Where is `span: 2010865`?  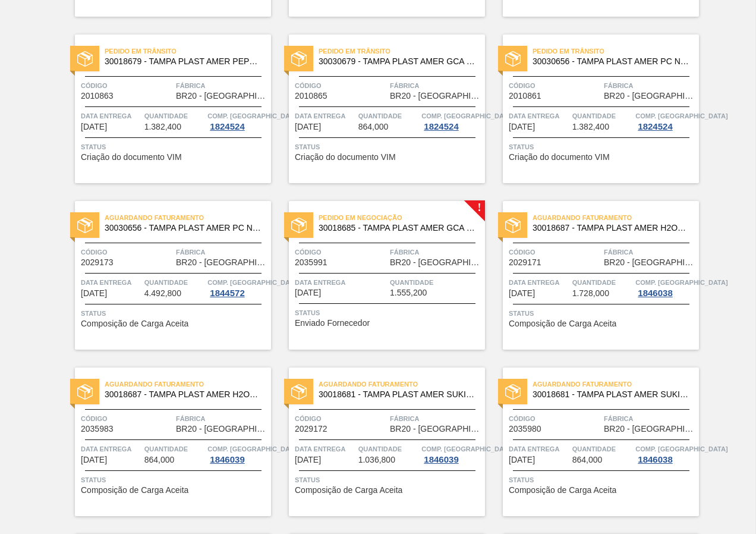 span: 2010865 is located at coordinates (311, 96).